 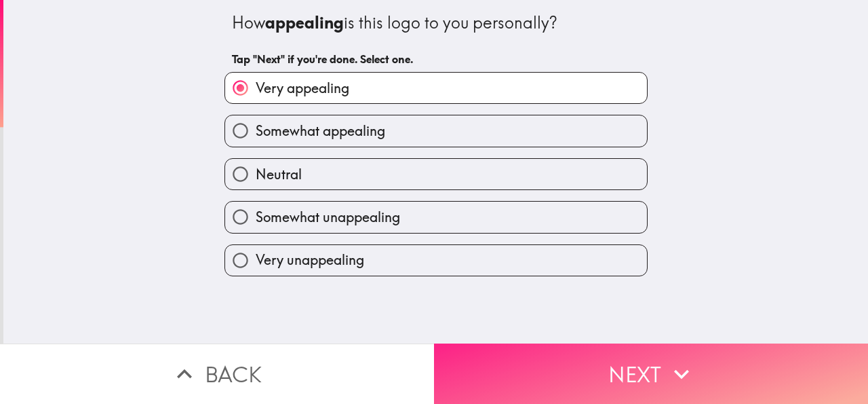 I want to click on button: Neutral, so click(x=436, y=173).